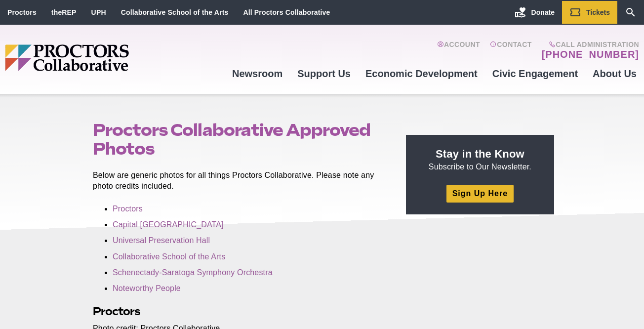 Image resolution: width=644 pixels, height=329 pixels. I want to click on span: Call Administration, so click(588, 44).